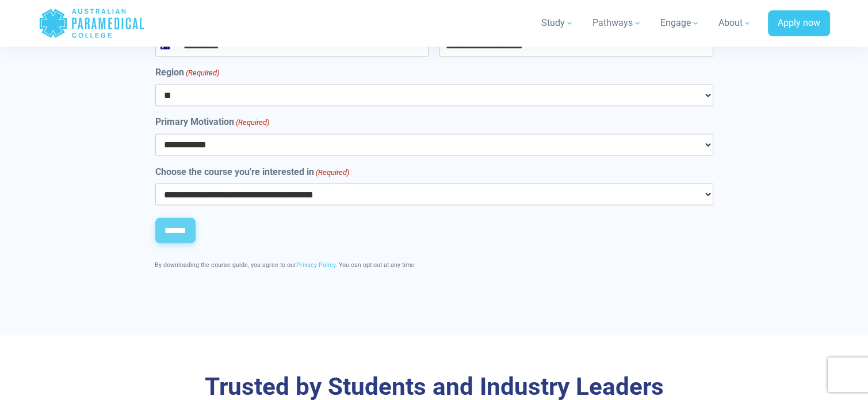 The image size is (868, 400). Describe the element at coordinates (680, 23) in the screenshot. I see `a: Engage` at that location.